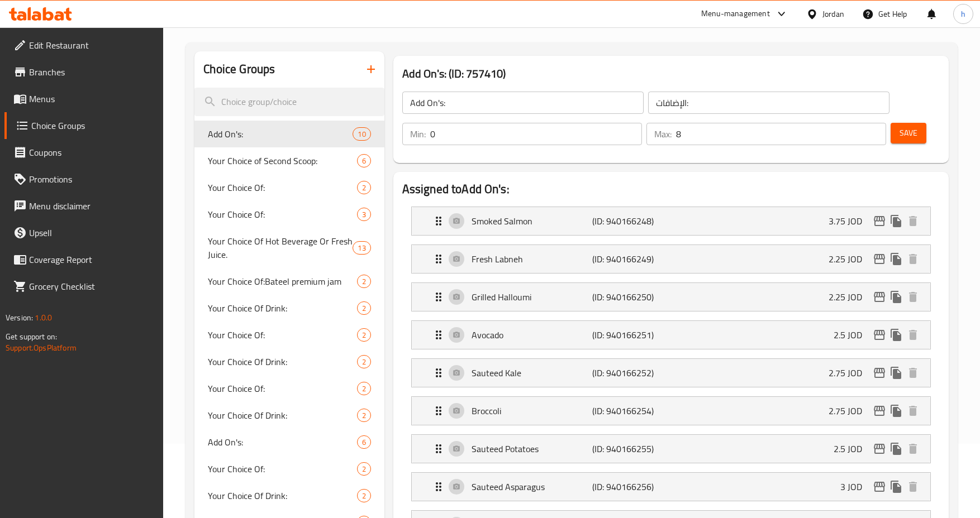 This screenshot has height=518, width=980. What do you see at coordinates (19, 318) in the screenshot?
I see `span: Version:` at bounding box center [19, 318].